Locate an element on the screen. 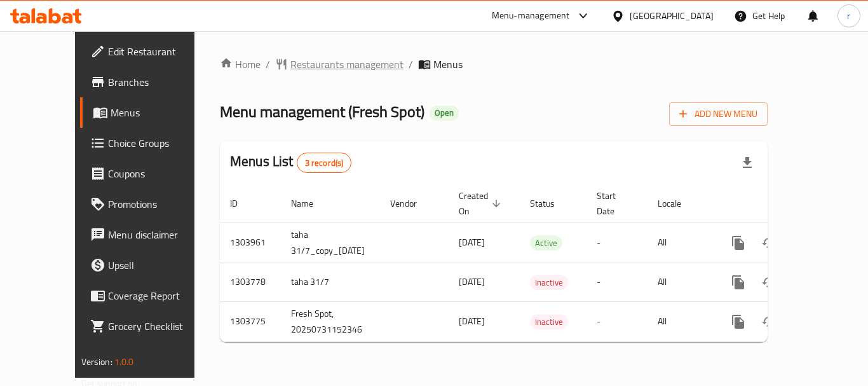  a: Upsell is located at coordinates (150, 265).